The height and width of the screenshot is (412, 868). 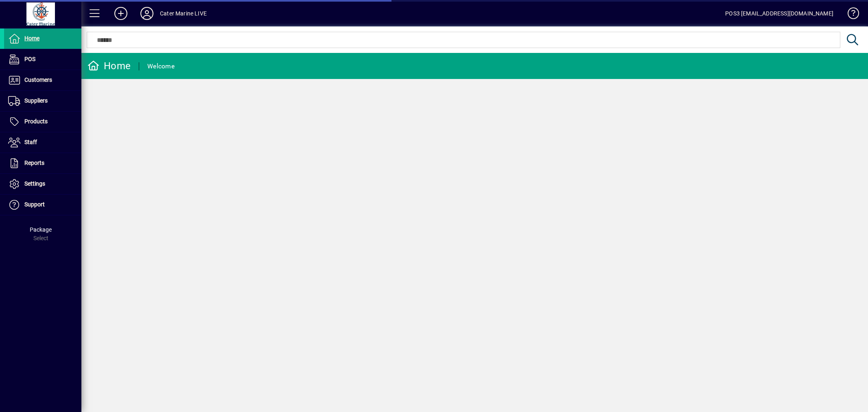 I want to click on span: Customers, so click(x=39, y=80).